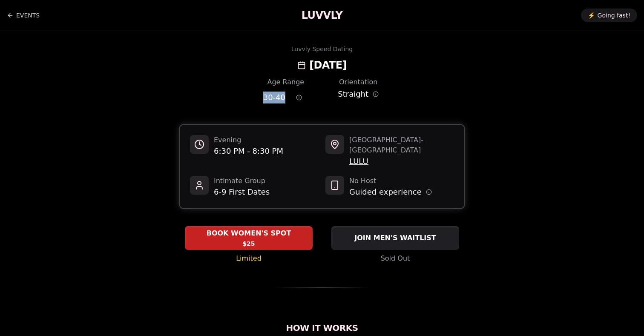 This screenshot has height=336, width=644. I want to click on span: Limited, so click(249, 259).